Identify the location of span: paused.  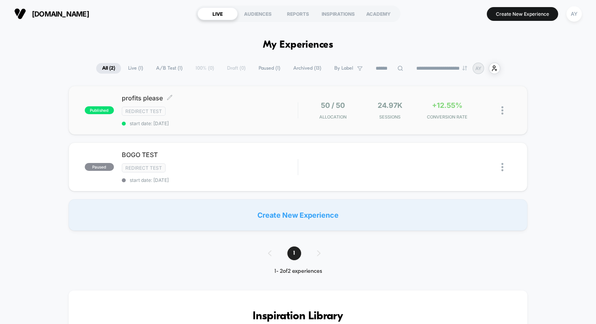
(99, 167).